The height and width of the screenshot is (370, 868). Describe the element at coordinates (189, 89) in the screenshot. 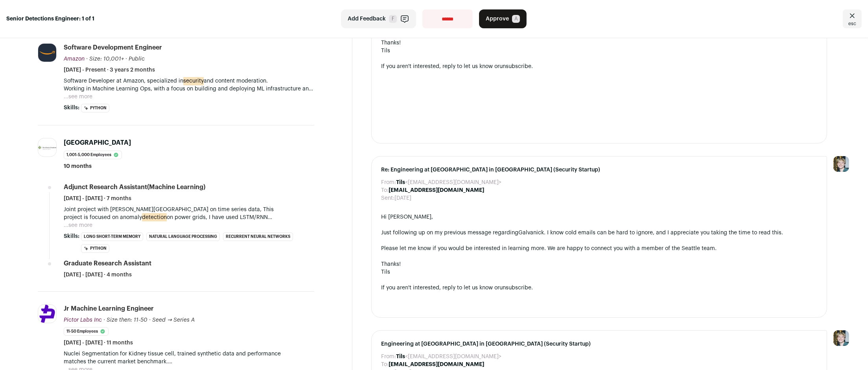

I see `p: Working in Machine Learning Ops, with a focus on building and deploying ML infrastructure and mod...` at that location.